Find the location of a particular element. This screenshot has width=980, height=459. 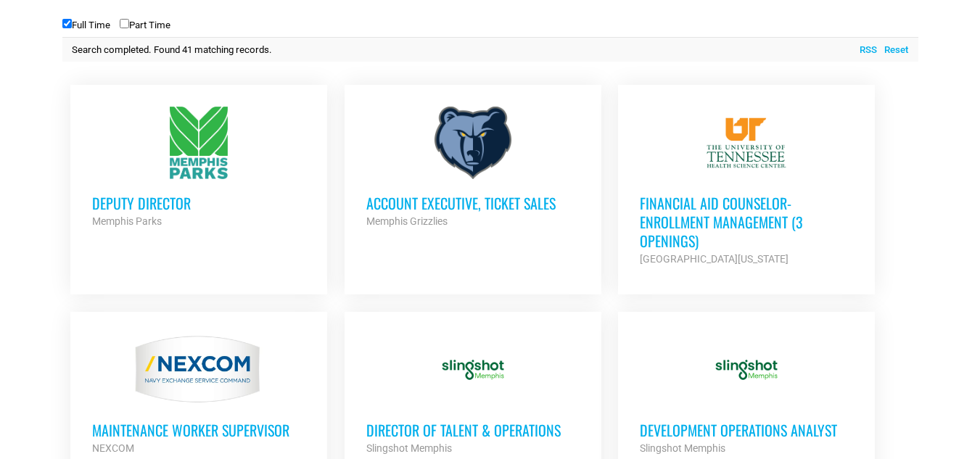

label: Full Time is located at coordinates (86, 24).